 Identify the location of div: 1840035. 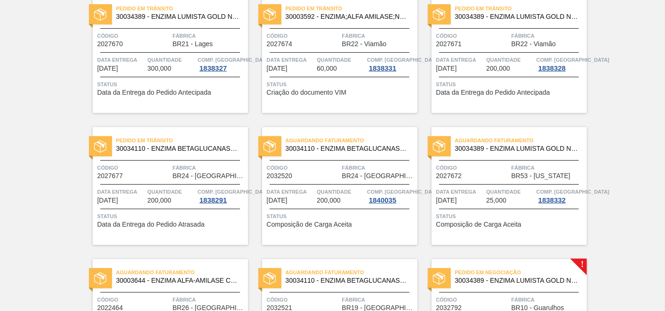
(383, 200).